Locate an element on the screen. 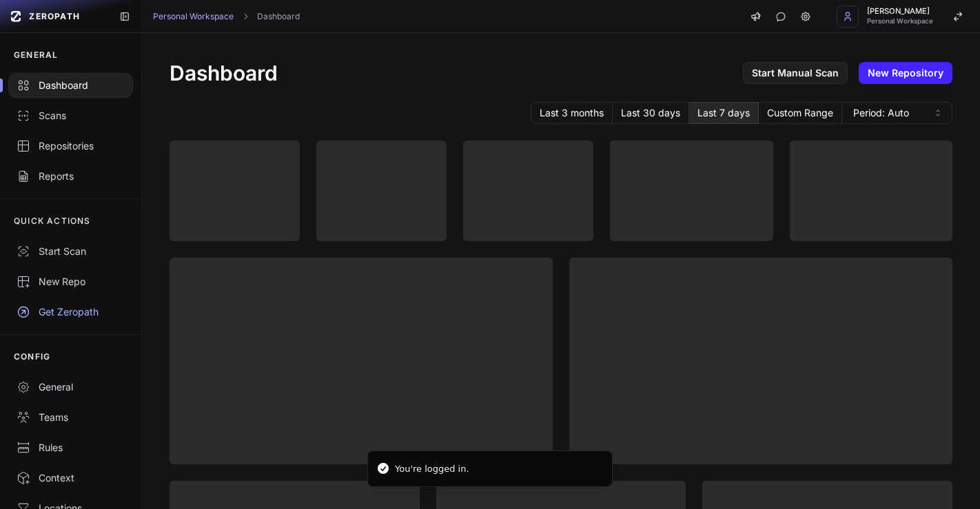  div: Reports is located at coordinates (70, 176).